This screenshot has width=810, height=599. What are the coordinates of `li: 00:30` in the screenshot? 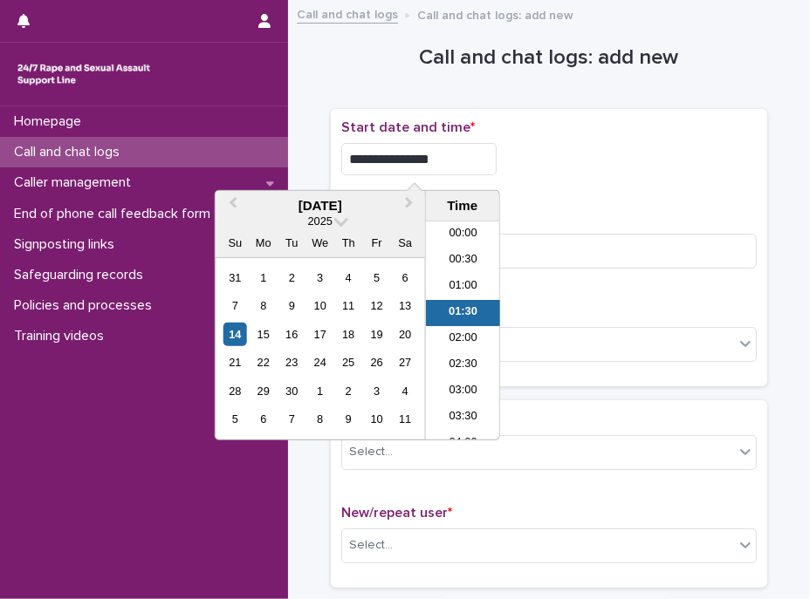 It's located at (462, 261).